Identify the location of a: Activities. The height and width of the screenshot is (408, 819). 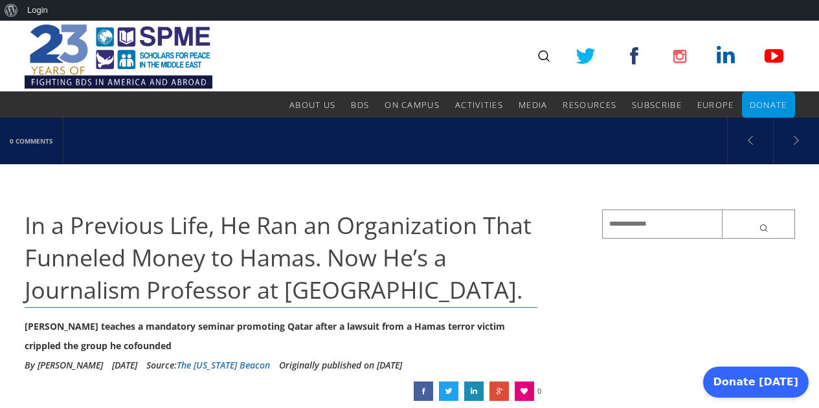
(479, 105).